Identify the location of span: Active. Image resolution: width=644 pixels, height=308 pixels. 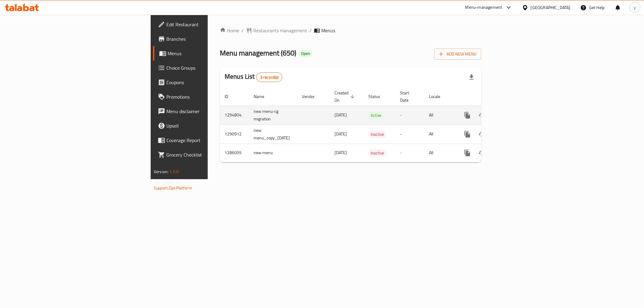
(376, 115).